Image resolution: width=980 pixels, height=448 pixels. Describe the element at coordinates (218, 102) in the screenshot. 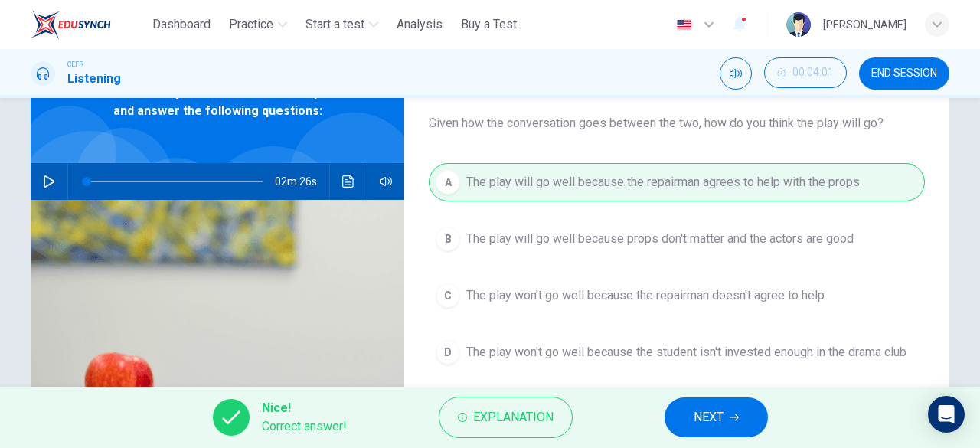

I see `span: Listen to this clip about Decorative Sculptures and answer the following questions:` at that location.